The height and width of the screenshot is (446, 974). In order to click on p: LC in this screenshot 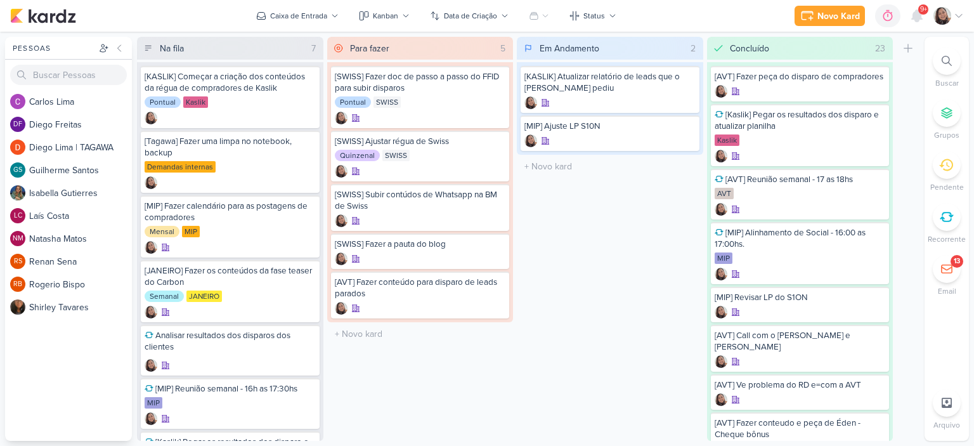, I will do `click(18, 216)`.